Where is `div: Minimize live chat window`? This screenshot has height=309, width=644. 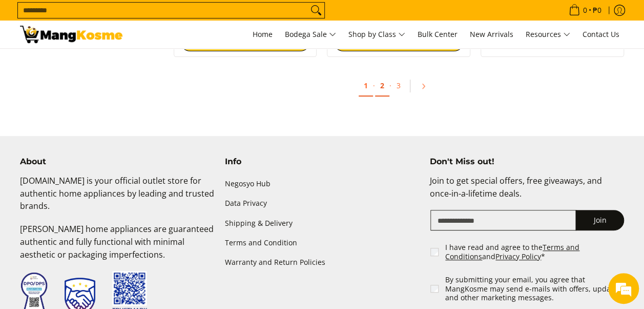
div: Minimize live chat window is located at coordinates (180, 18).